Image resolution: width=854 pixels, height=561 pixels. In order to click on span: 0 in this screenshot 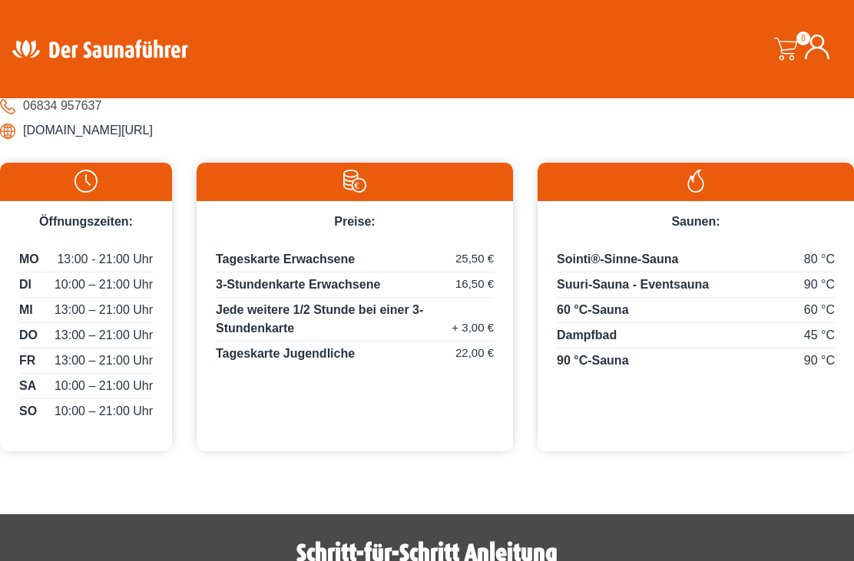, I will do `click(803, 38)`.